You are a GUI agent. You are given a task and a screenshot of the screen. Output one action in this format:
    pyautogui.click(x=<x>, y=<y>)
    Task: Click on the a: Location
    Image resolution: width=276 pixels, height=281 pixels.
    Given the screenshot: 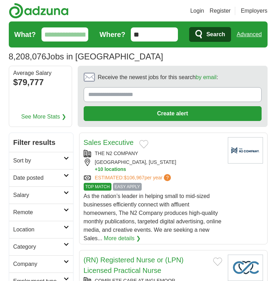 What is the action you would take?
    pyautogui.click(x=41, y=229)
    